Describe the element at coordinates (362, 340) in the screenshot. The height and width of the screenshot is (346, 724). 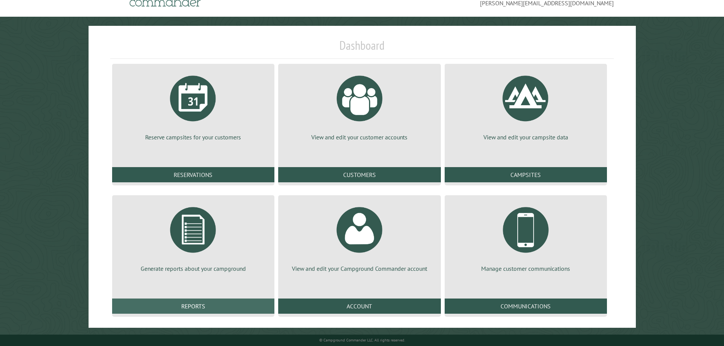
I see `small: © Campground Commander LLC. All rights reserved.` at that location.